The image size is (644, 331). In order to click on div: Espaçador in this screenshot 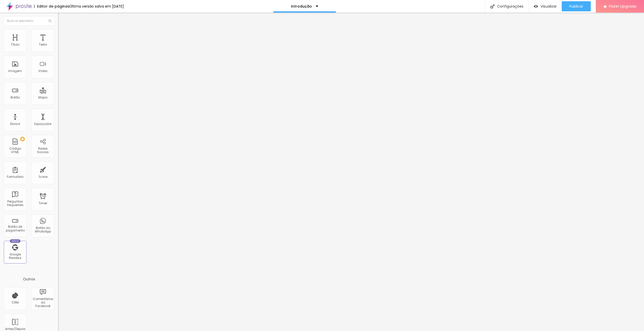, I will do `click(43, 124)`.